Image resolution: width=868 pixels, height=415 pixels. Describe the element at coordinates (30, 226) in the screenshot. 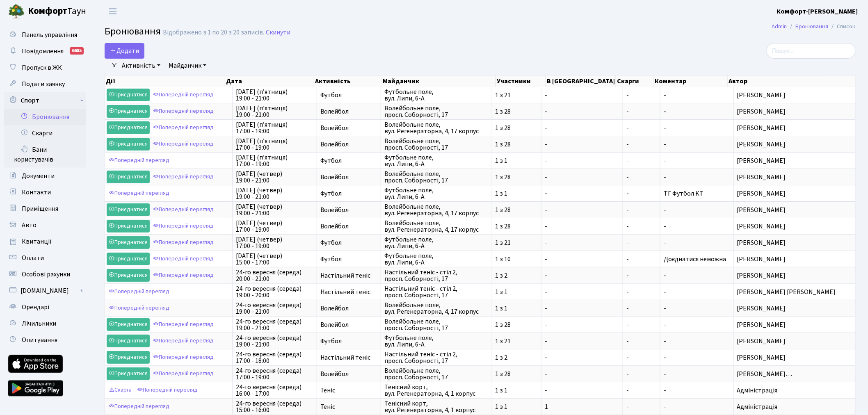

I see `span: Авто` at that location.